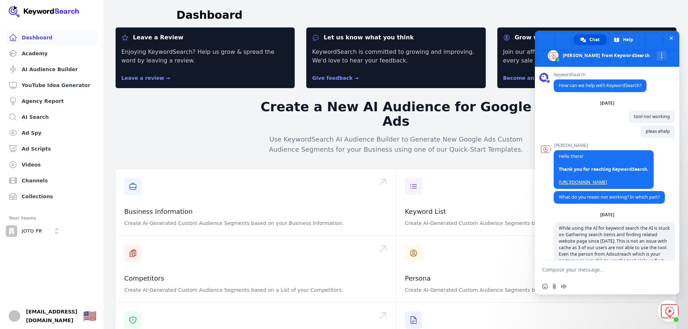  I want to click on a: Ad Spy, so click(52, 133).